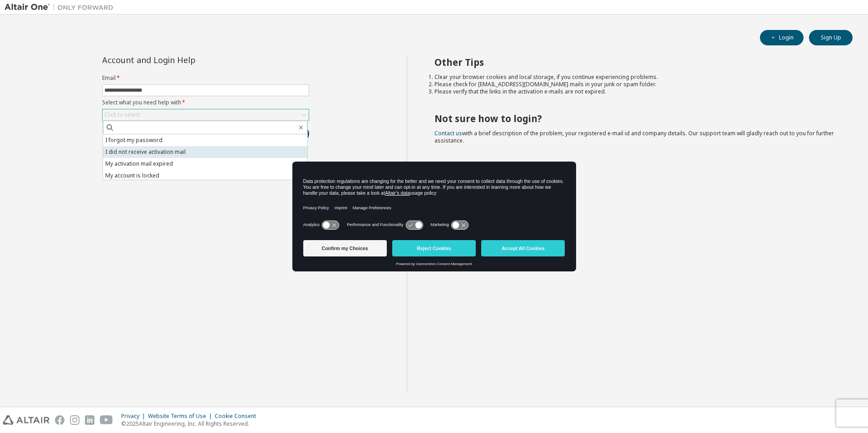 This screenshot has width=868, height=433. I want to click on img: youtube.svg, so click(106, 420).